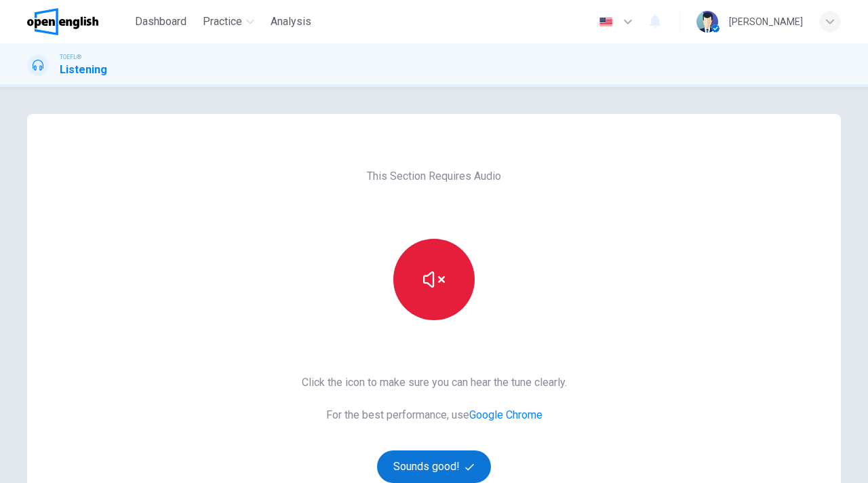 This screenshot has height=483, width=868. What do you see at coordinates (63, 22) in the screenshot?
I see `img: OpenEnglish logo` at bounding box center [63, 22].